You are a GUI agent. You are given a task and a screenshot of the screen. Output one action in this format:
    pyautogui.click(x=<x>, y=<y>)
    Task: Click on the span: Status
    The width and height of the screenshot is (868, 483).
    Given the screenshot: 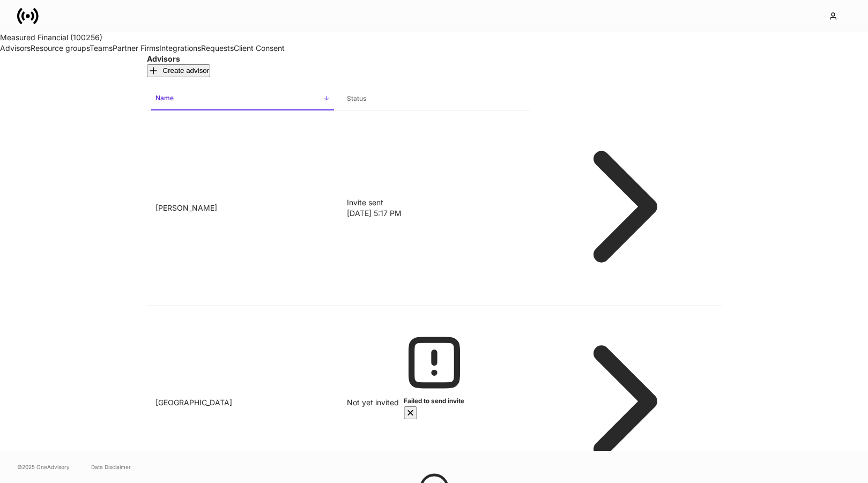 What is the action you would take?
    pyautogui.click(x=434, y=98)
    